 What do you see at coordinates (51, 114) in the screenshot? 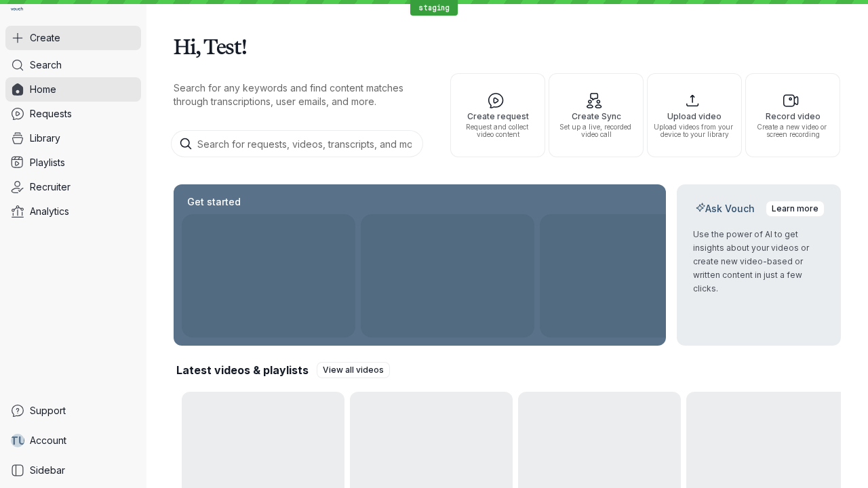
I see `span: Requests` at bounding box center [51, 114].